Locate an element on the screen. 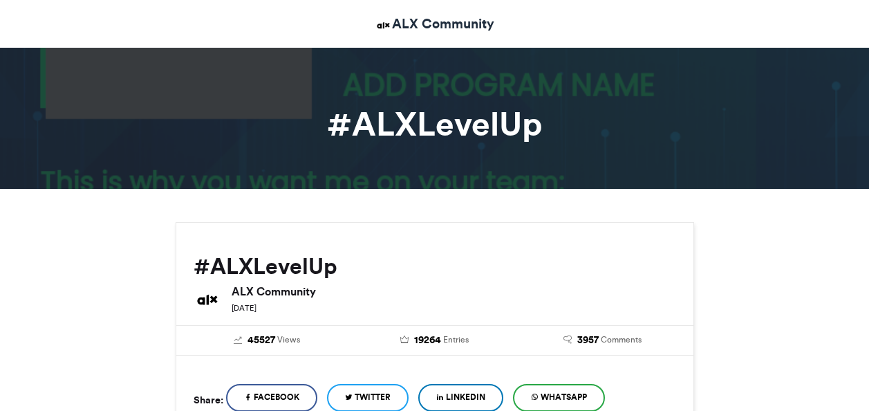 The height and width of the screenshot is (411, 869). span: 19264 is located at coordinates (427, 340).